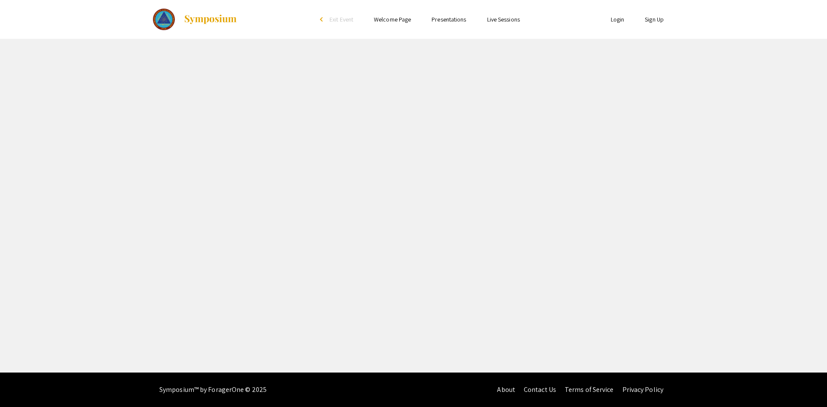  Describe the element at coordinates (654, 19) in the screenshot. I see `a: Sign Up` at that location.